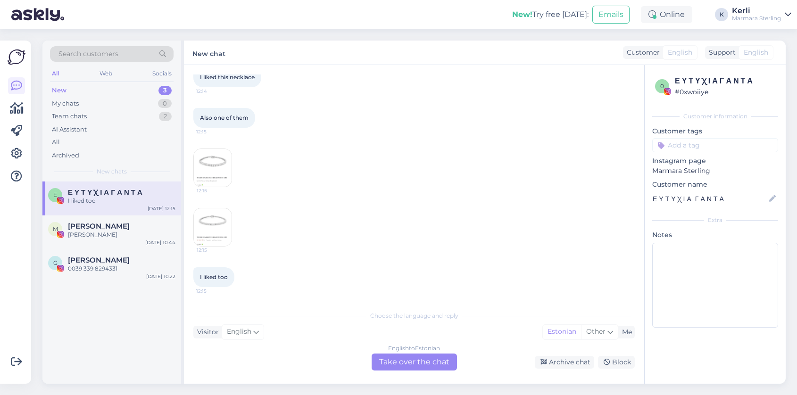 Image resolution: width=797 pixels, height=395 pixels. I want to click on span: Giuliana Cazzaniga, so click(99, 260).